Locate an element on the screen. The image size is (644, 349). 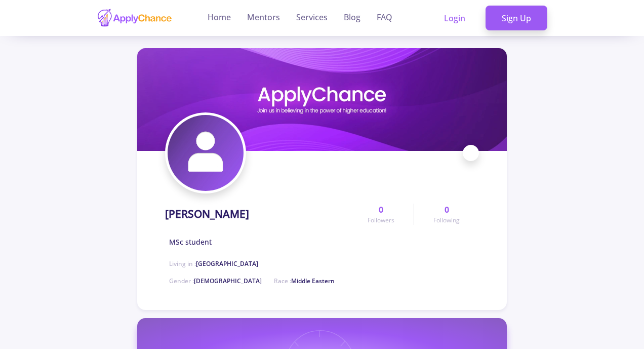
span: Following is located at coordinates (446, 221).